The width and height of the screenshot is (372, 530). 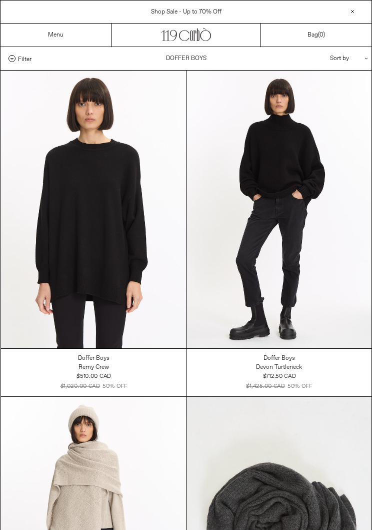 I want to click on a: Menu, so click(x=56, y=35).